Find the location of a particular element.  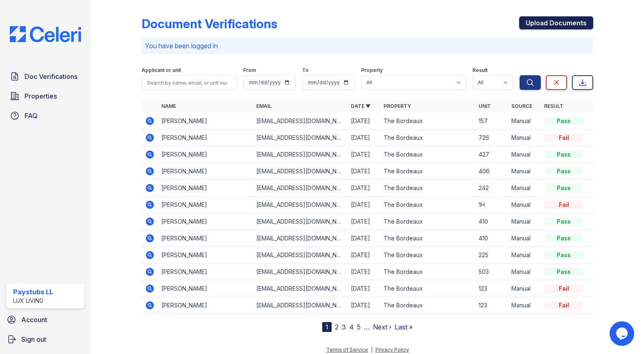

td: 157 is located at coordinates (492, 121).